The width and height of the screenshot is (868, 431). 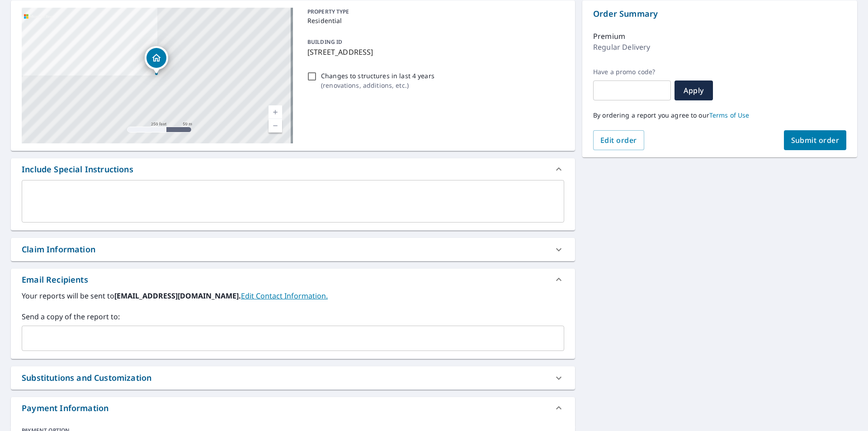 What do you see at coordinates (284, 296) in the screenshot?
I see `a: EditContactInfo` at bounding box center [284, 296].